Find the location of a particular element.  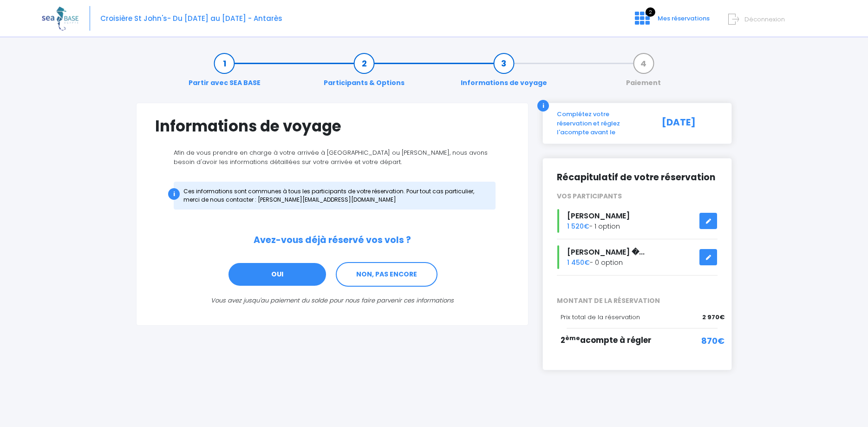

a: Participants & Options is located at coordinates (364, 73).